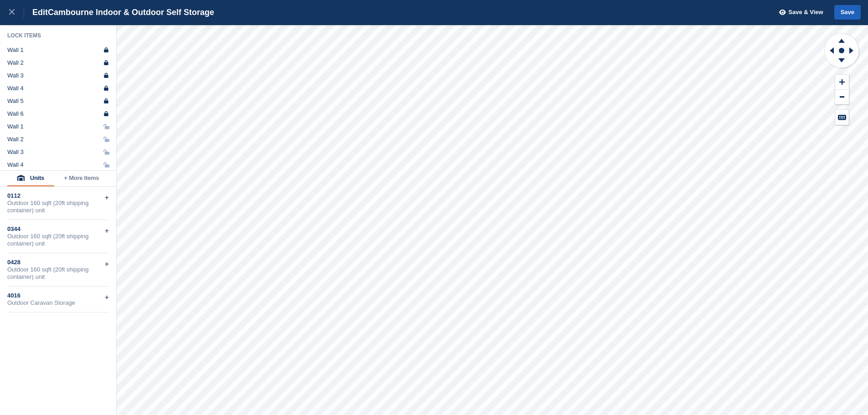  I want to click on div: Wall 6, so click(15, 114).